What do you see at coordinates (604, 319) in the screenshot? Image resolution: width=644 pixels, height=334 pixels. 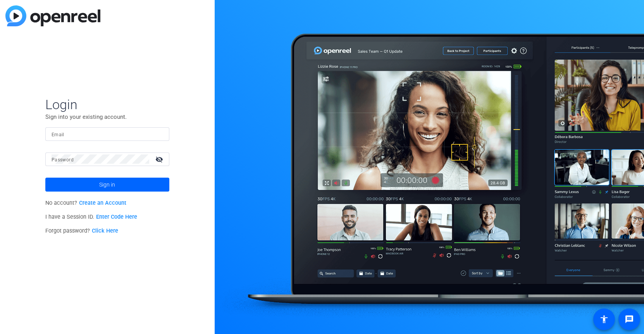 I see `mat-icon: accessibility` at bounding box center [604, 319].